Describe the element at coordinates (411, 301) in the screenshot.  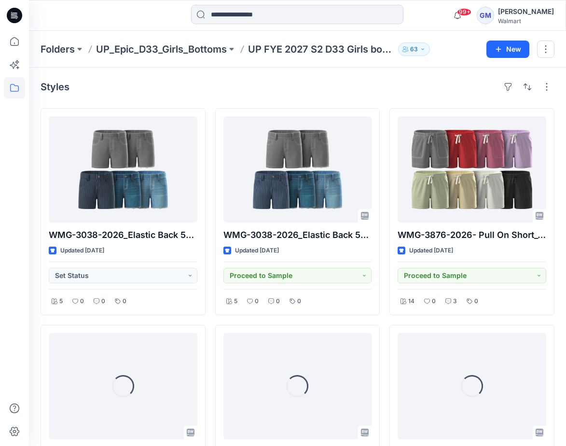
I see `p: 14` at that location.